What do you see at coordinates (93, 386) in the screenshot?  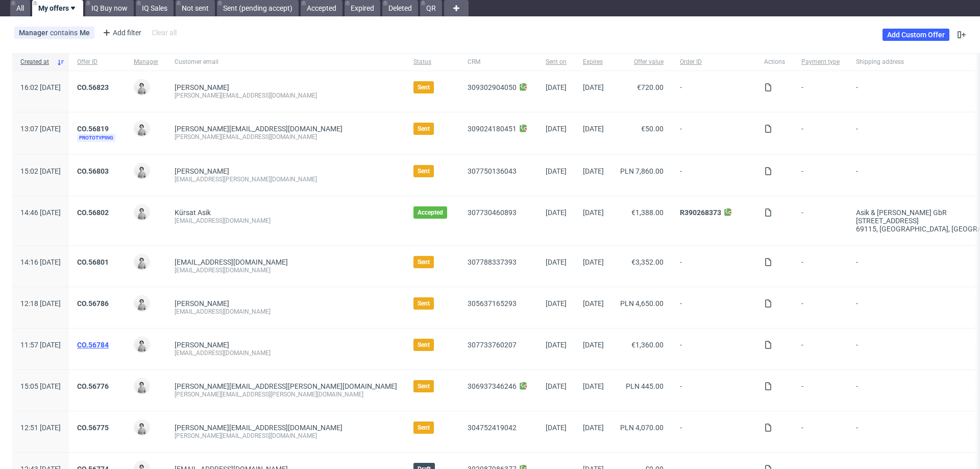 I see `a: CO.56776` at bounding box center [93, 386].